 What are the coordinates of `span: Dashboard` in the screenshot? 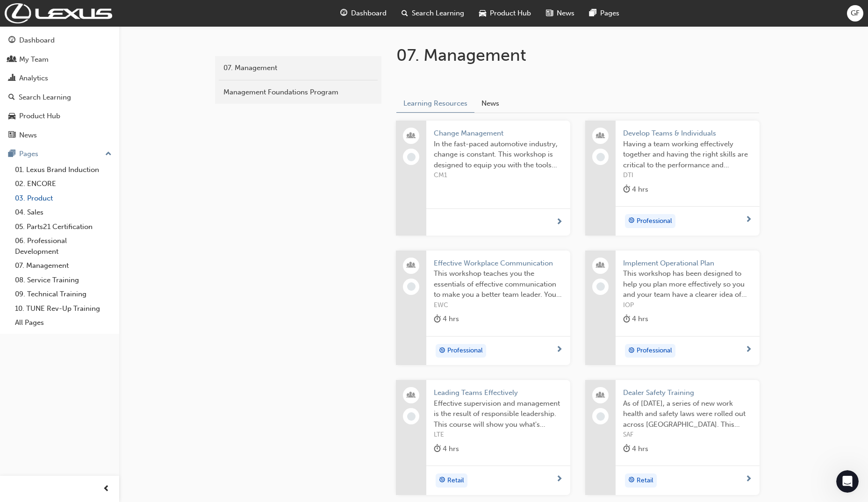 It's located at (369, 13).